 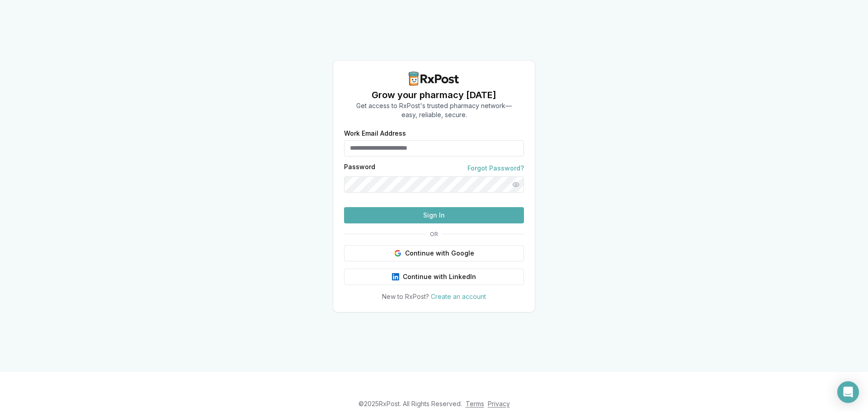 What do you see at coordinates (360, 168) in the screenshot?
I see `label: Password` at bounding box center [360, 168].